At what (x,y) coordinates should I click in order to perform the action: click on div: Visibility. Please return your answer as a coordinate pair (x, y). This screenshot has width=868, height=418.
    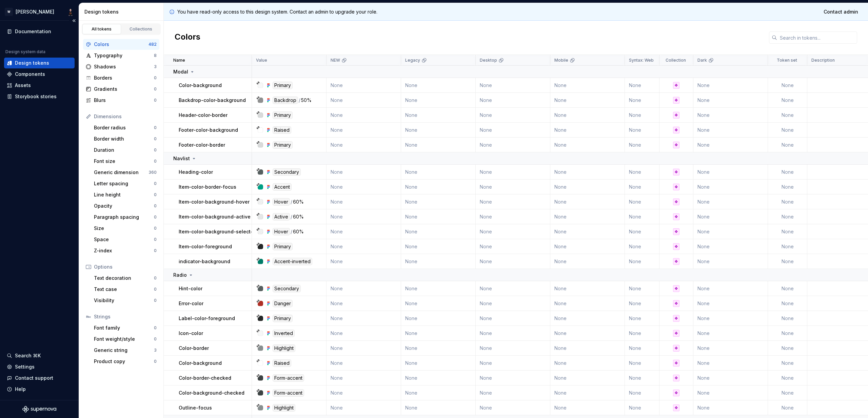
    Looking at the image, I should click on (124, 301).